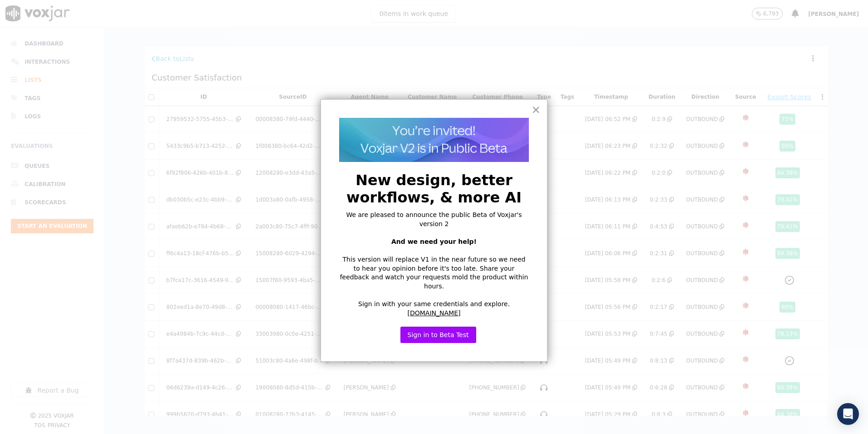 The image size is (868, 434). Describe the element at coordinates (536, 110) in the screenshot. I see `button: Close` at that location.